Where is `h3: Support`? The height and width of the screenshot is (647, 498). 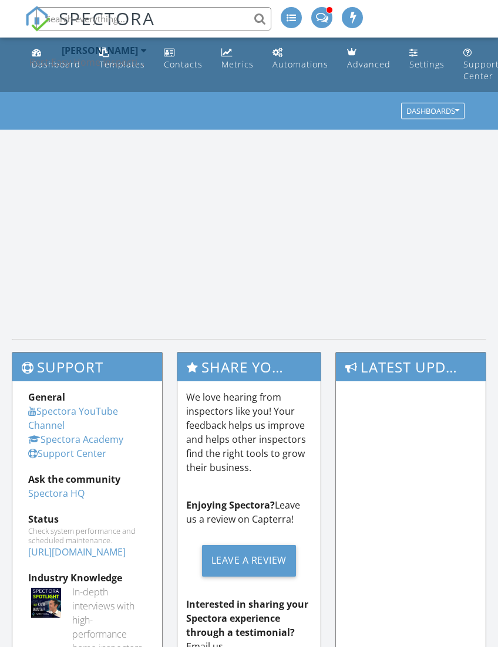
h3: Support is located at coordinates (87, 367).